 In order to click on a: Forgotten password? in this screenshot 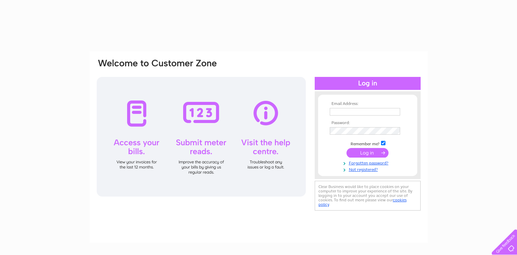, I will do `click(368, 162)`.